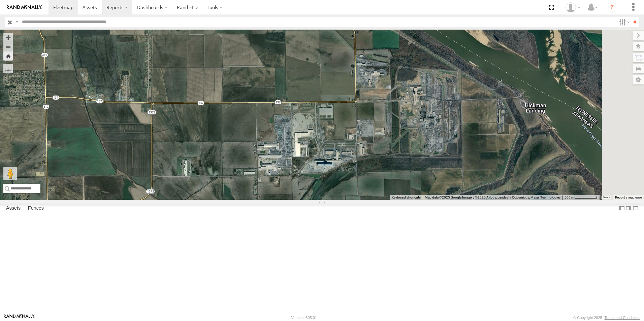  What do you see at coordinates (8, 47) in the screenshot?
I see `button: Zoom out` at bounding box center [8, 47].